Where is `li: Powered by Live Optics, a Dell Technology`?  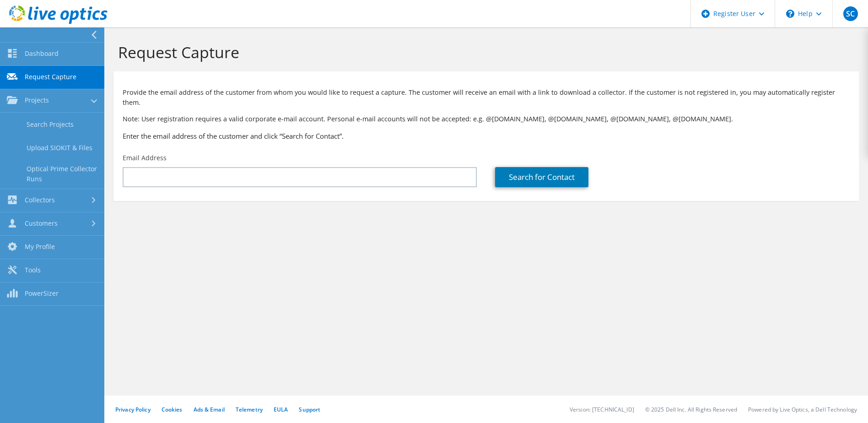
li: Powered by Live Optics, a Dell Technology is located at coordinates (803, 409).